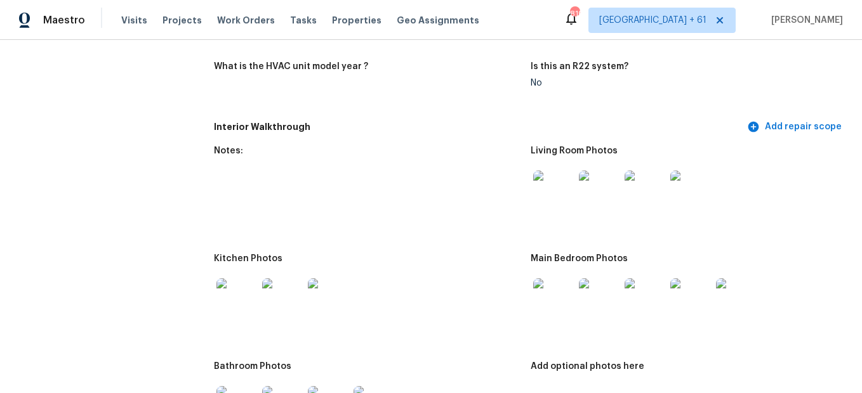  Describe the element at coordinates (795, 127) in the screenshot. I see `button: Add repair scope` at that location.